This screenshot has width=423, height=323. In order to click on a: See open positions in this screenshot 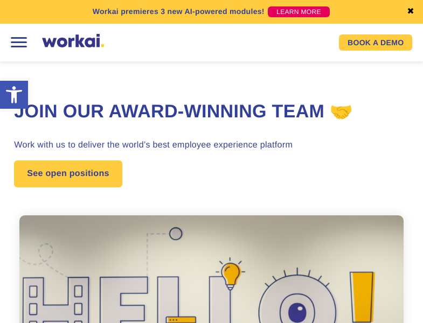, I will do `click(68, 174)`.